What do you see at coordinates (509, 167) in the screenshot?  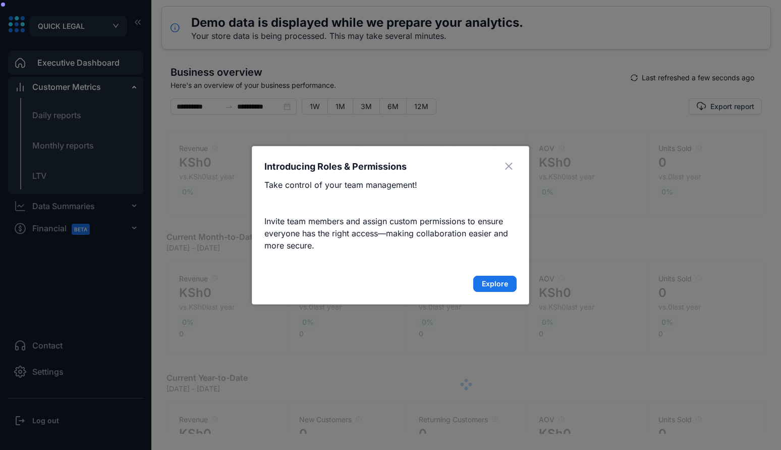 I see `button: Close` at bounding box center [509, 167].